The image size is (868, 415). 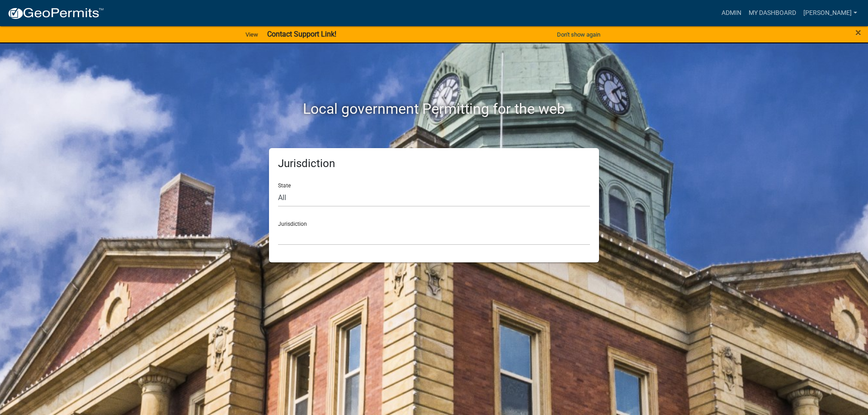 What do you see at coordinates (434, 164) in the screenshot?
I see `h5: Jurisdiction` at bounding box center [434, 164].